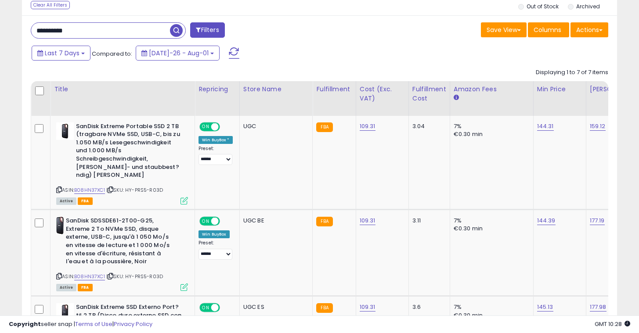 The width and height of the screenshot is (639, 333). I want to click on div: Repricing, so click(217, 89).